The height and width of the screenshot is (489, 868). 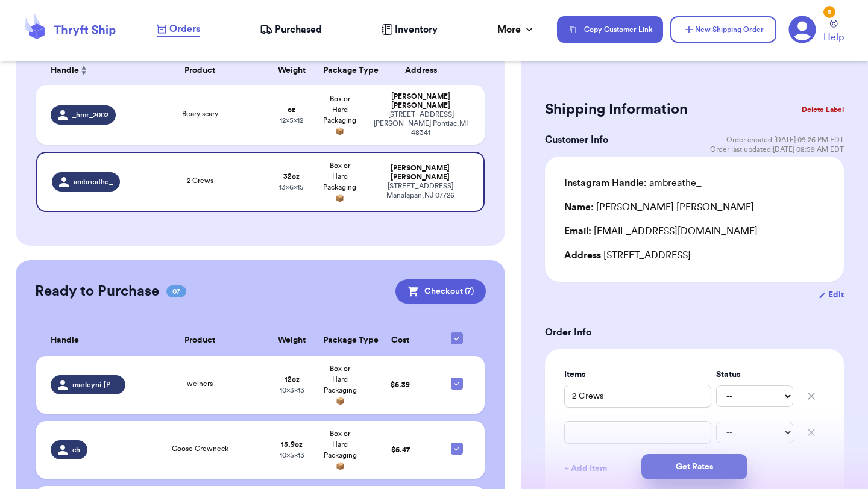 What do you see at coordinates (290, 29) in the screenshot?
I see `a: Purchased` at bounding box center [290, 29].